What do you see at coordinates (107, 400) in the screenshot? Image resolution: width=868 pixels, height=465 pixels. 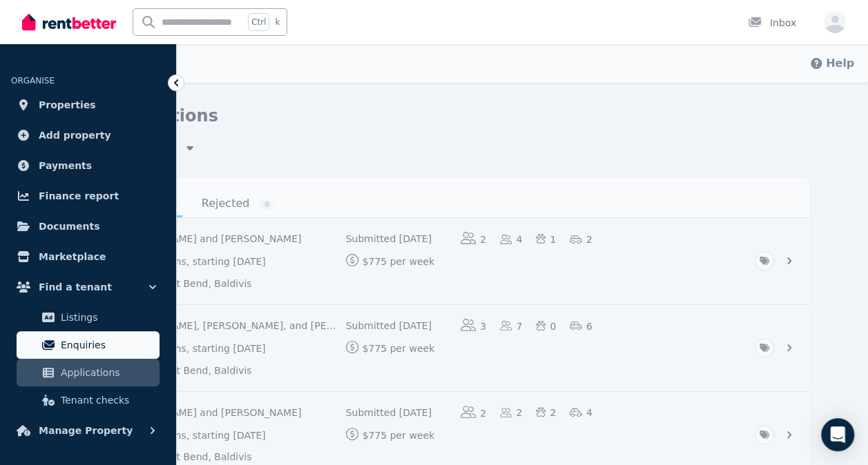 I see `span: Tenant checks` at bounding box center [107, 400].